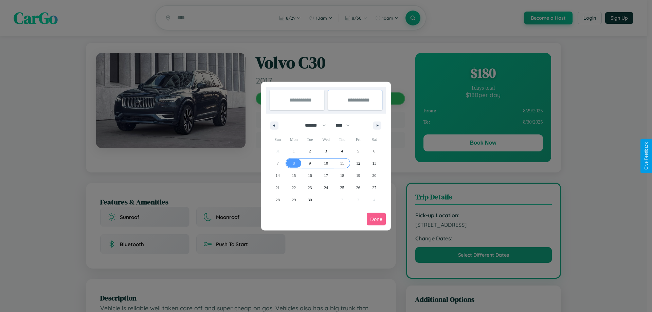  I want to click on button: 26, so click(358, 188).